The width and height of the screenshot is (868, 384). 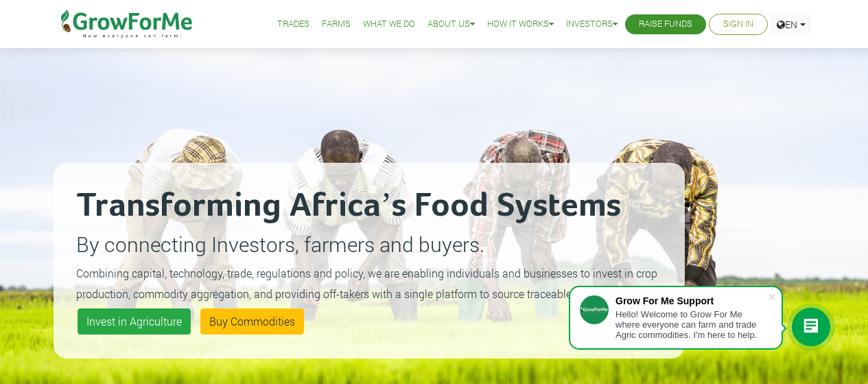 What do you see at coordinates (451, 24) in the screenshot?
I see `a: About Us` at bounding box center [451, 24].